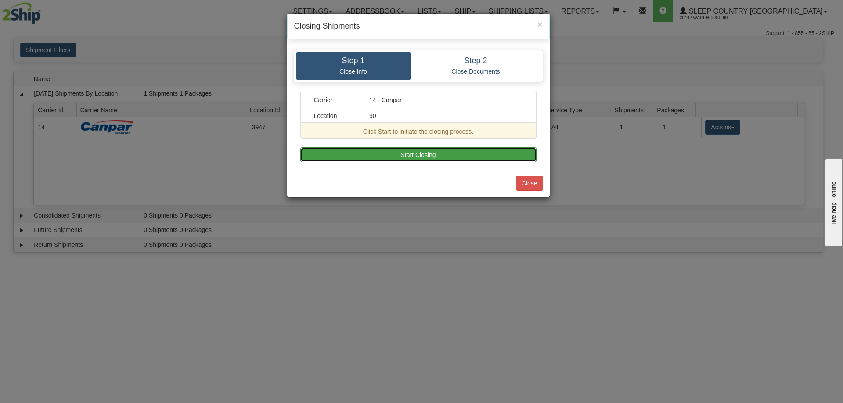 Image resolution: width=843 pixels, height=403 pixels. I want to click on div: Location, so click(335, 116).